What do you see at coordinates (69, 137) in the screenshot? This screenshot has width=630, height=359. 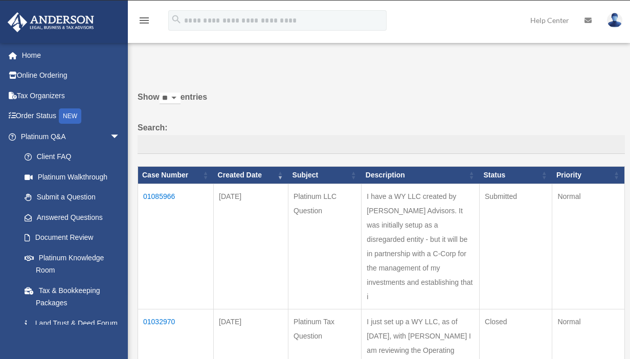 I see `a: Platinum Q&Aarrow_drop_down` at bounding box center [69, 137].